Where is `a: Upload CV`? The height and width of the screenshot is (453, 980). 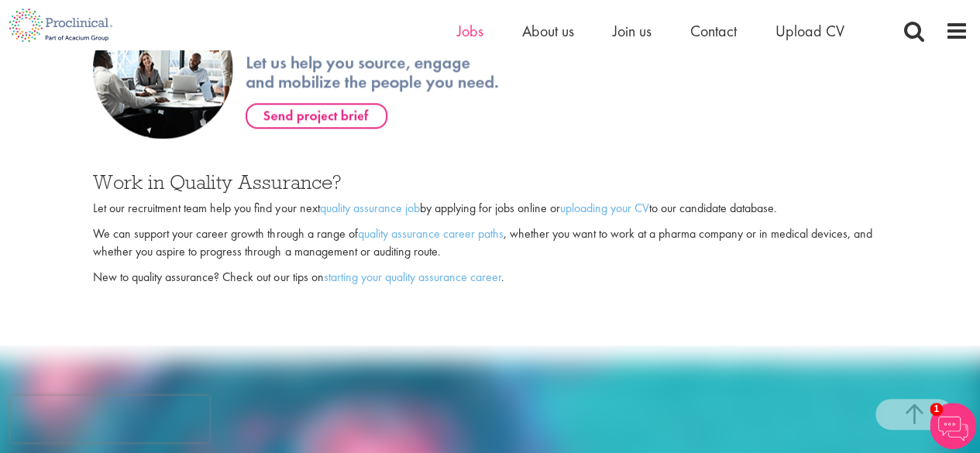 a: Upload CV is located at coordinates (810, 31).